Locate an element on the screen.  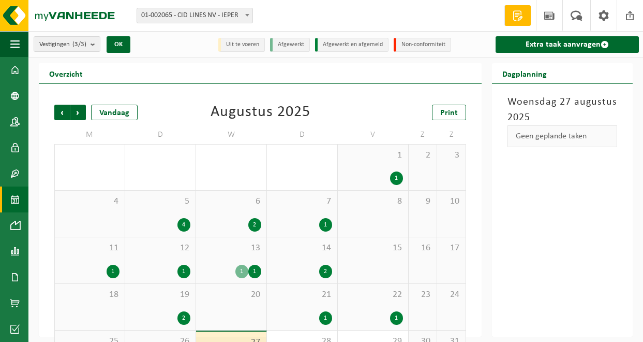
span: 18 is located at coordinates (90, 294).